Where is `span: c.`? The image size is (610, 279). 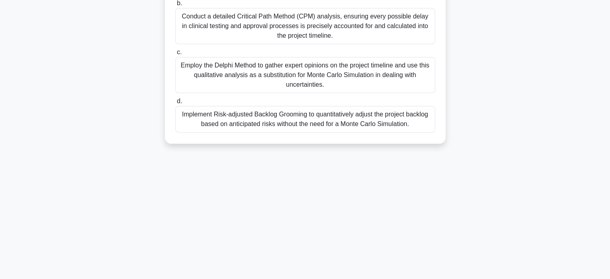 span: c. is located at coordinates (179, 52).